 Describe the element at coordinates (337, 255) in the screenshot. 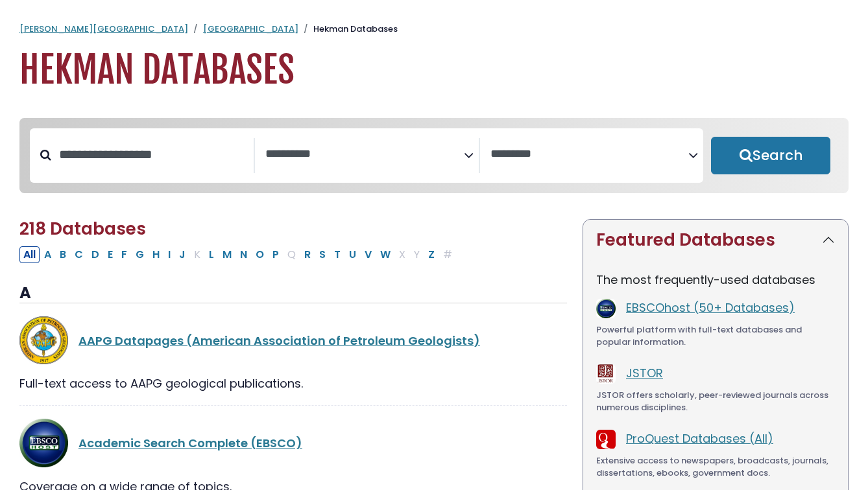

I see `button: Filter Results T` at that location.